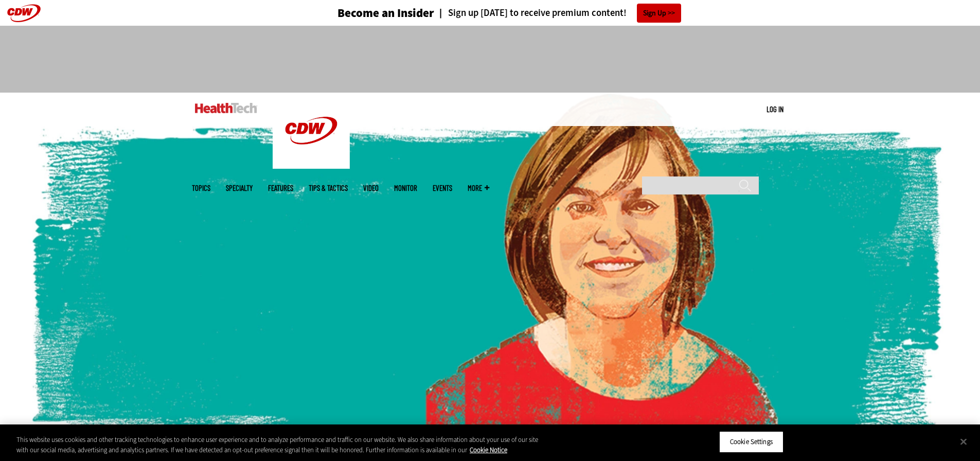 The height and width of the screenshot is (461, 980). I want to click on a: Features, so click(281, 188).